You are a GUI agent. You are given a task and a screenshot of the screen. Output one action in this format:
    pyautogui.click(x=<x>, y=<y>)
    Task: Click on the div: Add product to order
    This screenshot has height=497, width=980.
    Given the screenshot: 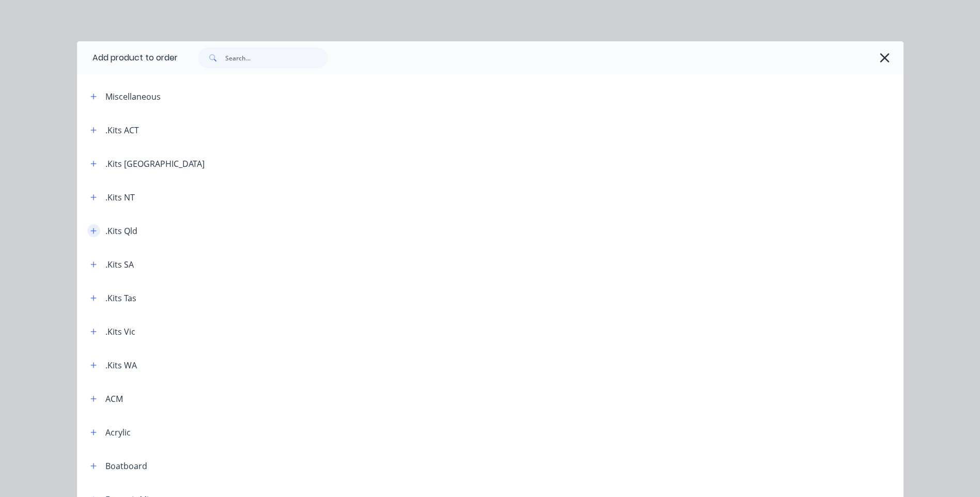 What is the action you would take?
    pyautogui.click(x=127, y=58)
    